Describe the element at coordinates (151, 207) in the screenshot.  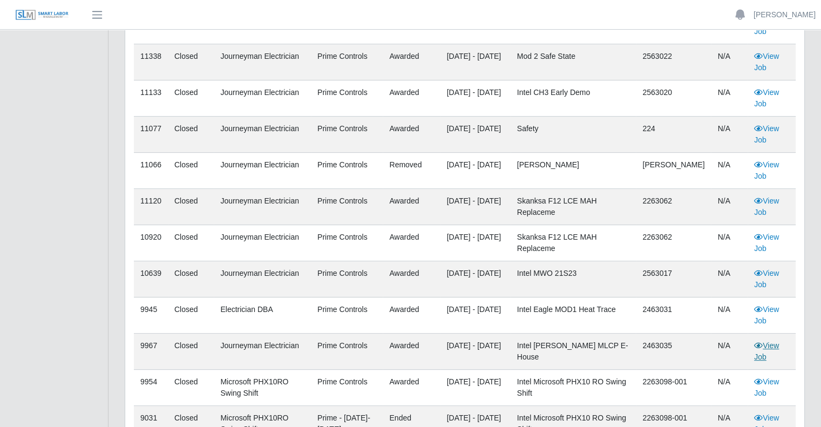
I see `td: 11120` at that location.